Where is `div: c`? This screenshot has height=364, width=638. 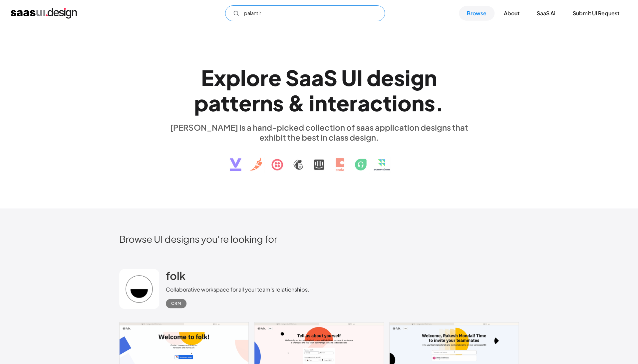
div: c is located at coordinates (376, 102).